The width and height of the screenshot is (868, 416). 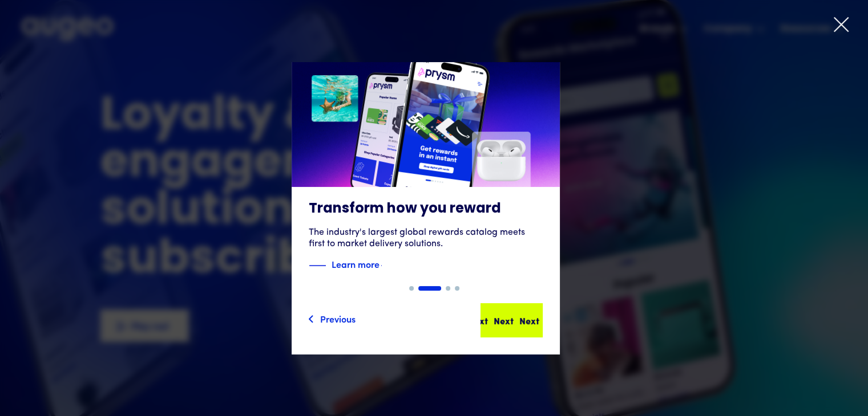 What do you see at coordinates (389, 266) in the screenshot?
I see `img: Blue text arrow` at bounding box center [389, 266].